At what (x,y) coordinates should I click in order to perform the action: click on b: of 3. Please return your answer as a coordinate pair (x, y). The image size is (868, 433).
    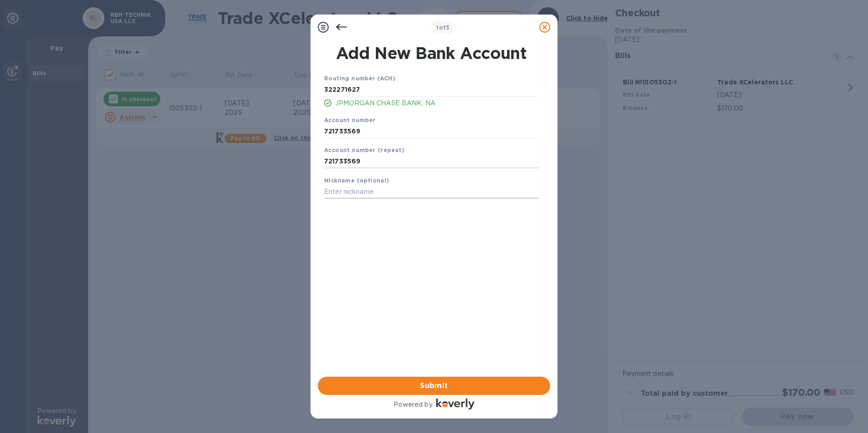
    Looking at the image, I should click on (443, 27).